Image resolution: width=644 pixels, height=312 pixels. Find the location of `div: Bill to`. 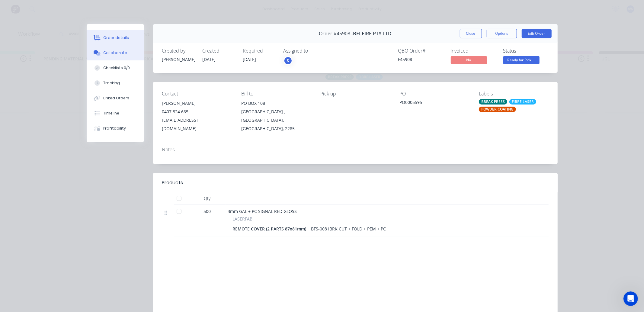

div: Bill to is located at coordinates (276, 94).